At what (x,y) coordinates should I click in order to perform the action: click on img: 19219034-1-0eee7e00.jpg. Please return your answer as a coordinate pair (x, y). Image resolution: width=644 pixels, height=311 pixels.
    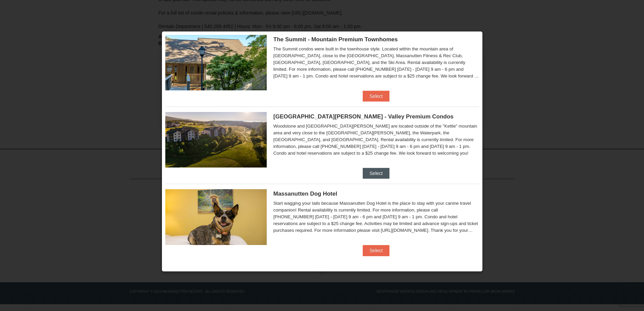
    Looking at the image, I should click on (216, 63).